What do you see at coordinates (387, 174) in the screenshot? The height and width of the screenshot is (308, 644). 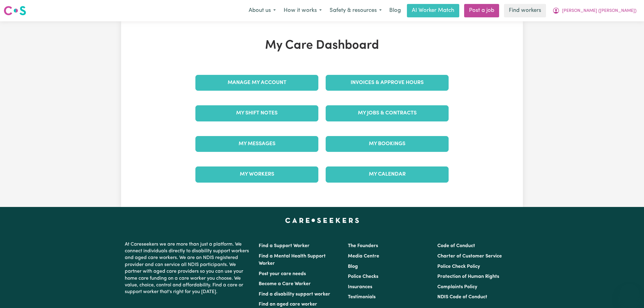 I see `a: My Calendar` at bounding box center [387, 174].